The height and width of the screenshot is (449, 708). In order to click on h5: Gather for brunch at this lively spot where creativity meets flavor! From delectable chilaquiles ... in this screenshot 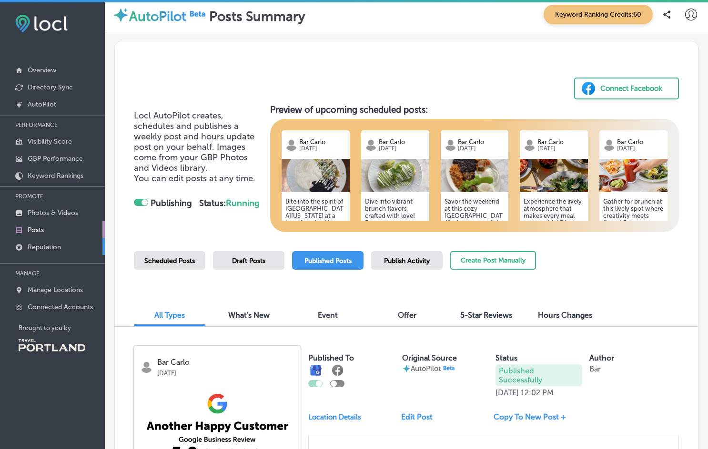, I will do `click(633, 251)`.